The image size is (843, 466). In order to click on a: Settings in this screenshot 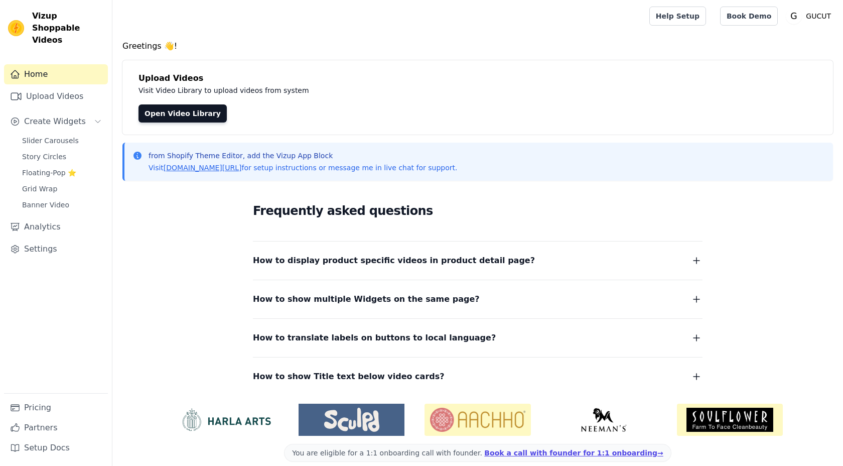, I will do `click(56, 249)`.